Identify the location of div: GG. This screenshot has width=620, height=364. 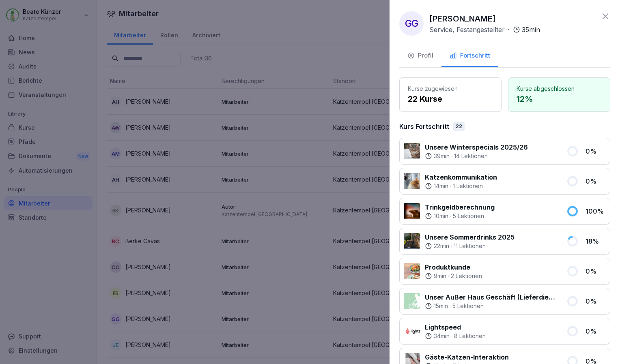
(411, 24).